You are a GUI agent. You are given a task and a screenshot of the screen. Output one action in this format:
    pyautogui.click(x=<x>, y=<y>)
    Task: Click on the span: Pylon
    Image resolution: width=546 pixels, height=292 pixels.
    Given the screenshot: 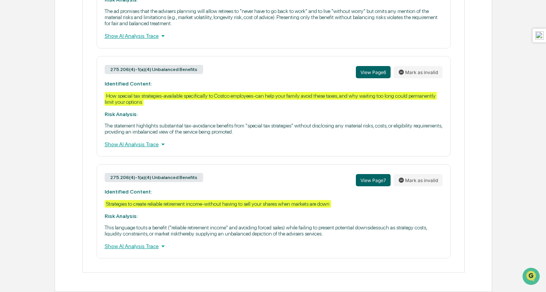 What is the action you would take?
    pyautogui.click(x=84, y=132)
    